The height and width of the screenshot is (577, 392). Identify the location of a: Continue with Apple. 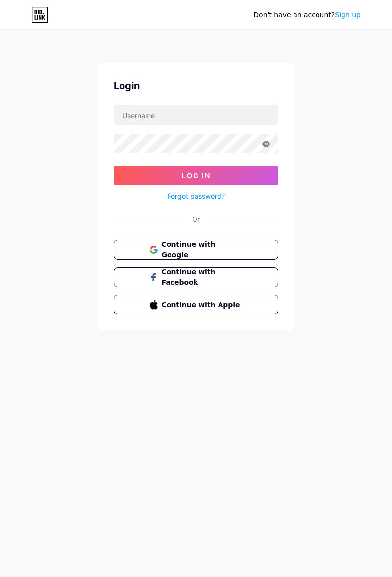
(196, 305).